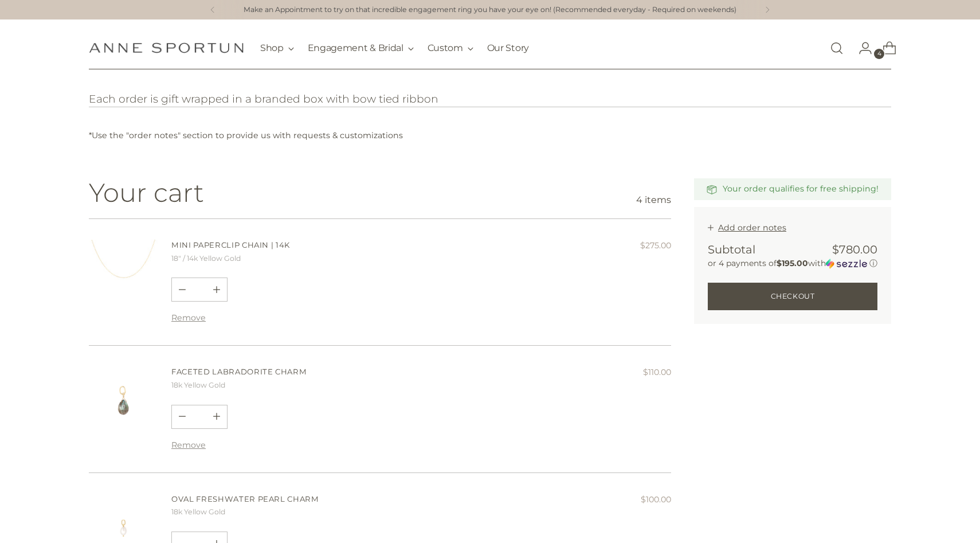  Describe the element at coordinates (792, 264) in the screenshot. I see `div: or 4 payments of$195.00withSezzle Click to learn more about Sezzle` at that location.